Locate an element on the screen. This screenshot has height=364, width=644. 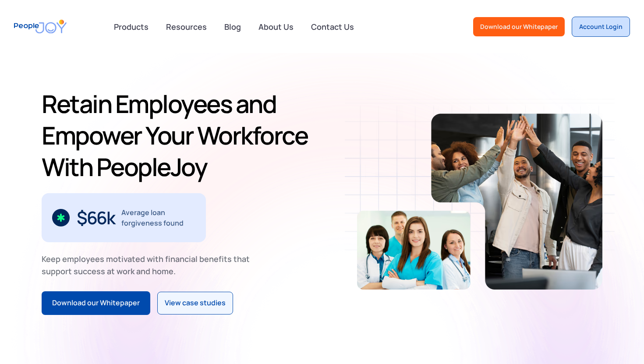
div: Products is located at coordinates (131, 26).